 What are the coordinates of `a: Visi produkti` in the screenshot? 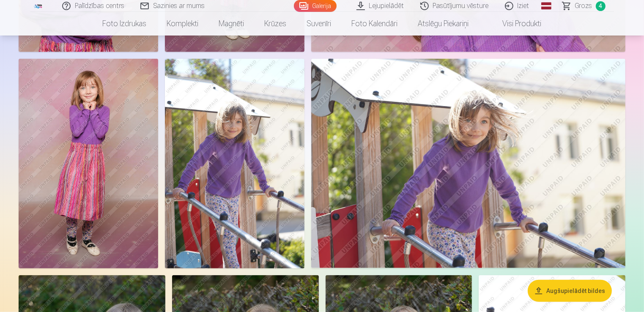 It's located at (516, 24).